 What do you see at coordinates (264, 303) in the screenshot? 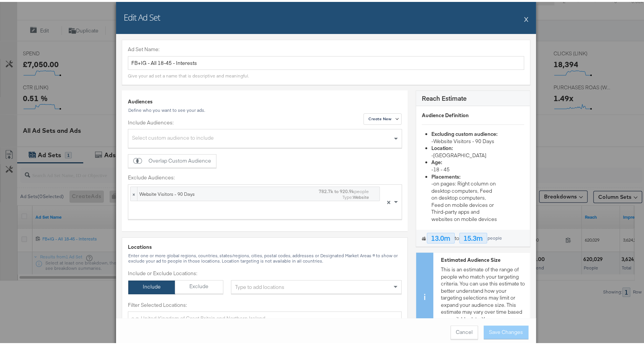
I see `label: Filter Selected Locations:` at bounding box center [264, 303].